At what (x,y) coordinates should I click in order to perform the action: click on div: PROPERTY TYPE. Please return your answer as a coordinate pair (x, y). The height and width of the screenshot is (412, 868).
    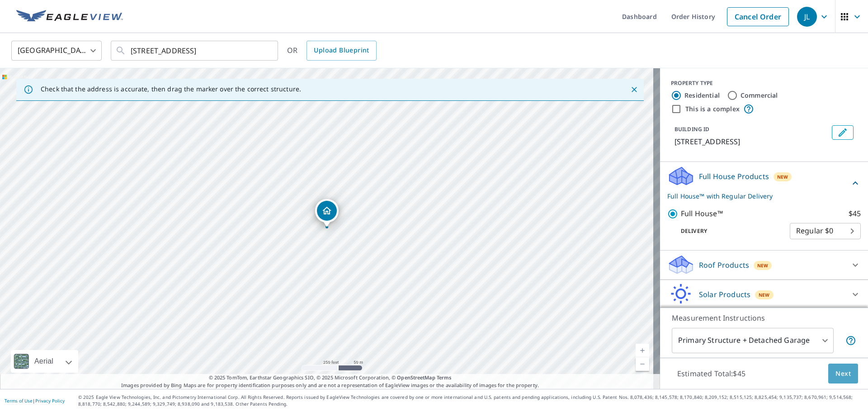
    Looking at the image, I should click on (764, 84).